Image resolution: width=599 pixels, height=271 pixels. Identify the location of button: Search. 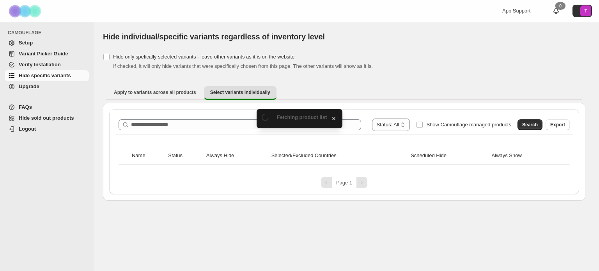
(530, 125).